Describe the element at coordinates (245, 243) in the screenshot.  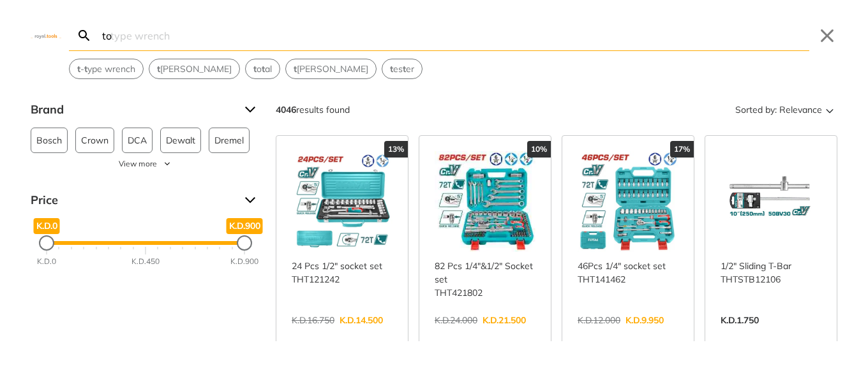
I see `div: Maximum Price` at that location.